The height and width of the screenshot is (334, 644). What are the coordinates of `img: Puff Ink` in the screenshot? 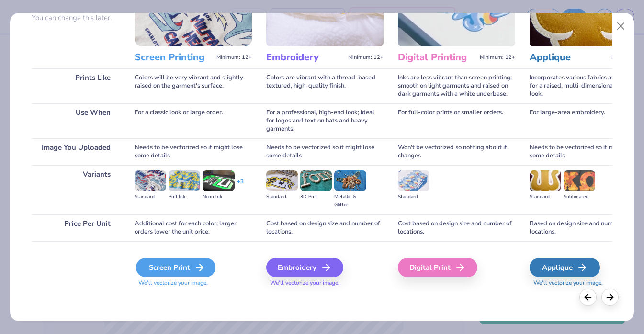 It's located at (185, 181).